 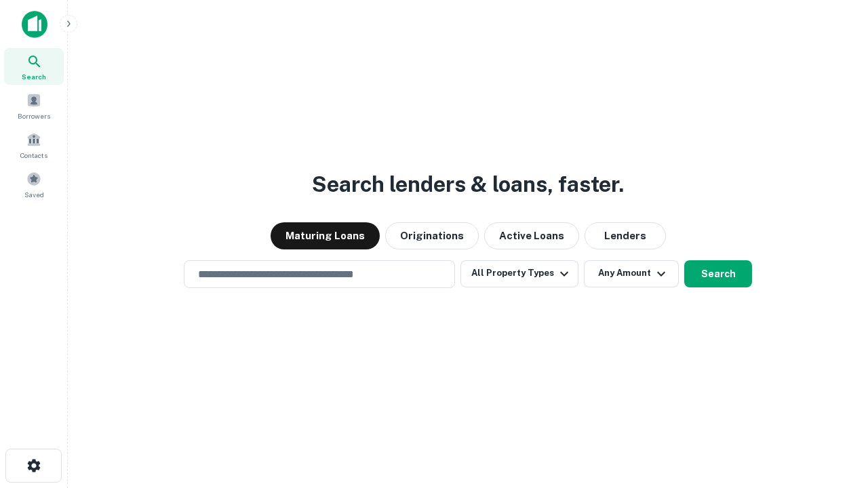 I want to click on a: Borrowers, so click(x=34, y=106).